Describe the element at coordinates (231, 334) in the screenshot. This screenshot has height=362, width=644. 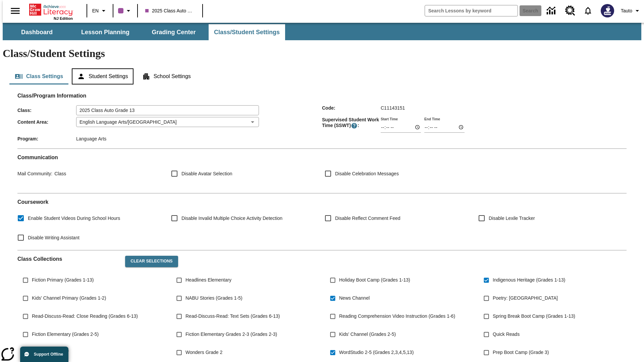
I see `span: Fiction Elementary Grades 2-3 (Grades 2-3)` at that location.